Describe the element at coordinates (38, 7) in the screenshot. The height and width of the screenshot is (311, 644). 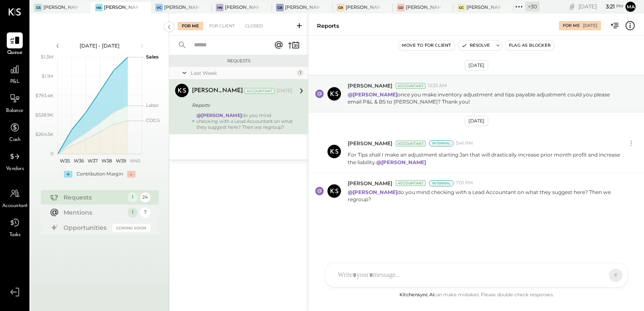
I see `div: GS` at that location.